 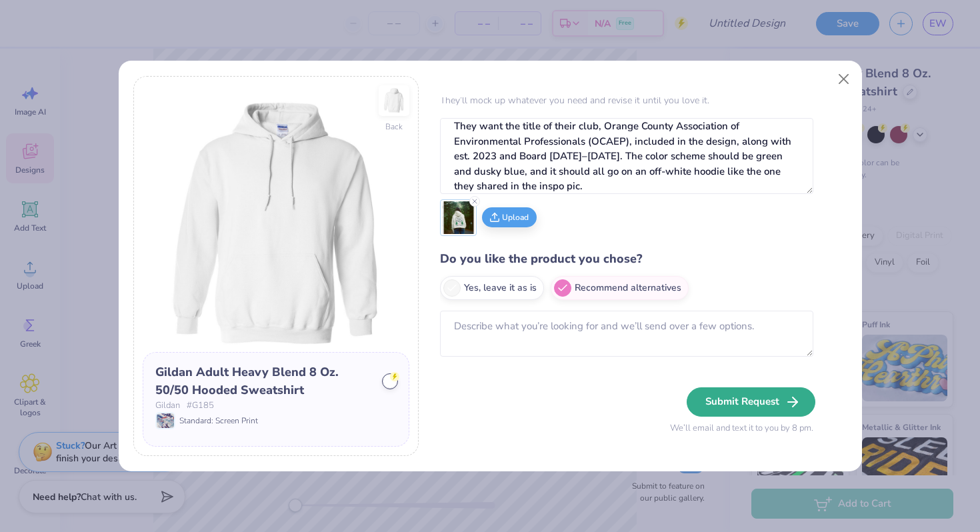 What do you see at coordinates (627, 156) in the screenshot?
I see `textarea: Hey team, here’s what the client is looking for: They want the title of their club, Orange County...` at bounding box center [627, 156].